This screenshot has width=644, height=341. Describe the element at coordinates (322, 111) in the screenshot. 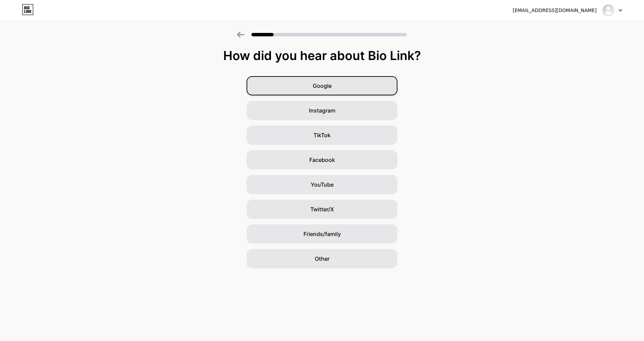

I see `span: Instagram` at that location.